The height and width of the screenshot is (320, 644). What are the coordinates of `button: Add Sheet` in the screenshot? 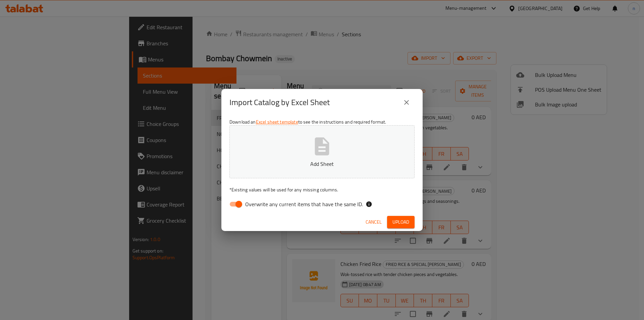 It's located at (322, 152).